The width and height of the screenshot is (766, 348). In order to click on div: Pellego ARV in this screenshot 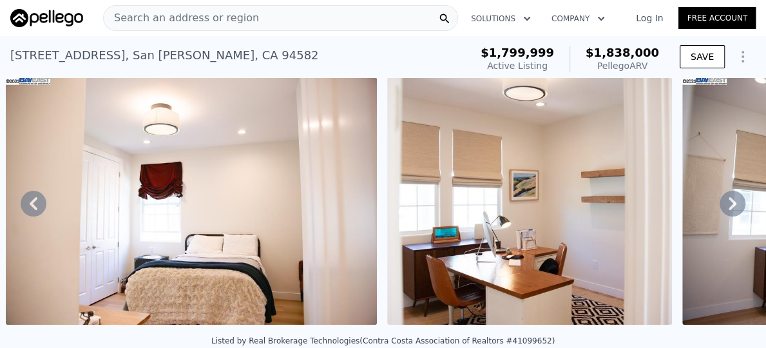, I will do `click(622, 66)`.